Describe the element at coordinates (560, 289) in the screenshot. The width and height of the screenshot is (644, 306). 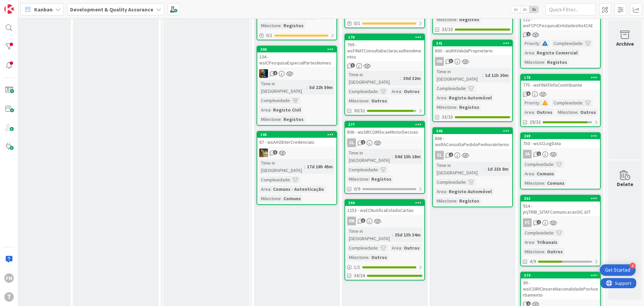
I see `div: 99 - wsICSIRICInsereNacionalidadePorAverbamento` at that location.